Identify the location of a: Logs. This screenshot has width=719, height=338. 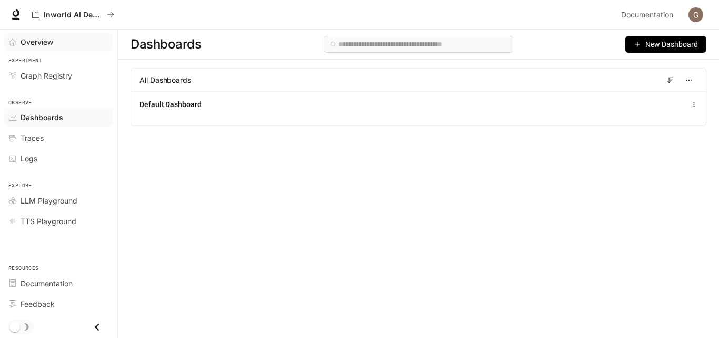
(58, 158).